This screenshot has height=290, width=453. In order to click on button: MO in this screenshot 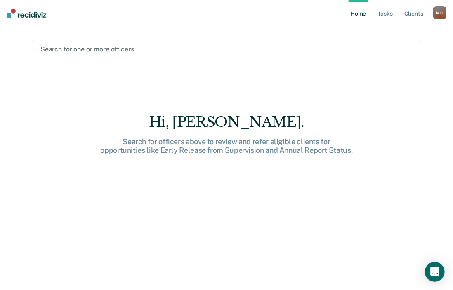, I will do `click(439, 13)`.